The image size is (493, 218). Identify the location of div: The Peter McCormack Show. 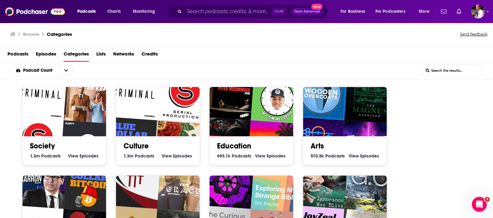
(228, 94).